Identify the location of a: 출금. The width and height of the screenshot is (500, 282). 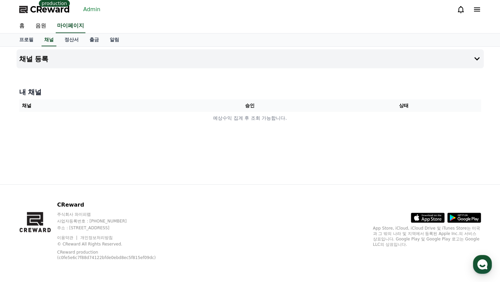
(94, 40).